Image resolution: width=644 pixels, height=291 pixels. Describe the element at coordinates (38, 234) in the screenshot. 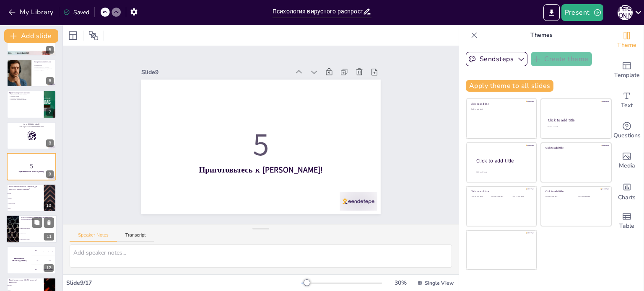

I see `span: Они не влияют` at that location.